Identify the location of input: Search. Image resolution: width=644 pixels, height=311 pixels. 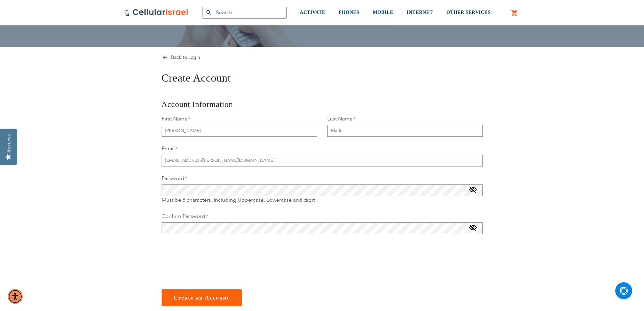
(244, 13).